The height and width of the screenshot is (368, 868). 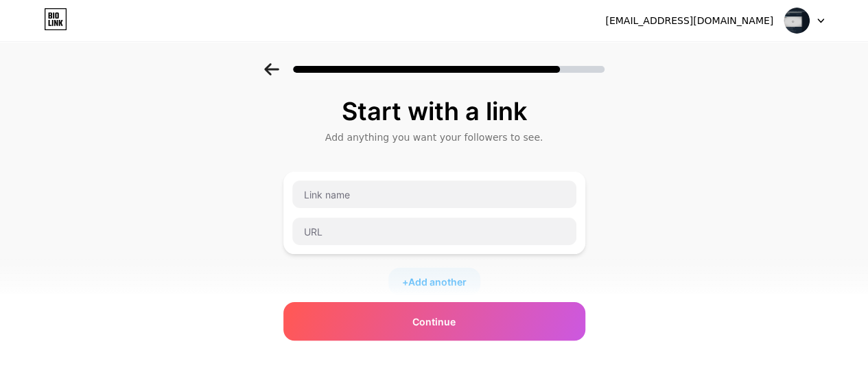 I want to click on input: Link name, so click(x=435, y=194).